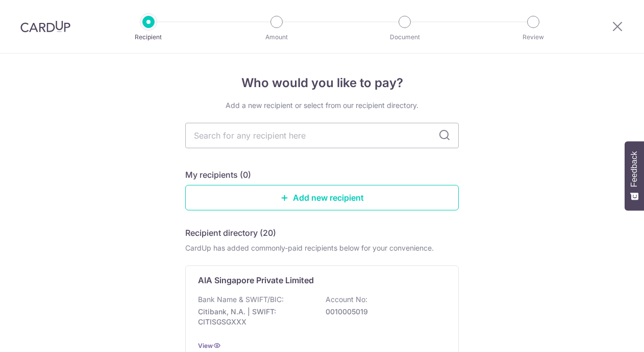 The image size is (644, 352). Describe the element at coordinates (347, 300) in the screenshot. I see `p: Account No:` at that location.